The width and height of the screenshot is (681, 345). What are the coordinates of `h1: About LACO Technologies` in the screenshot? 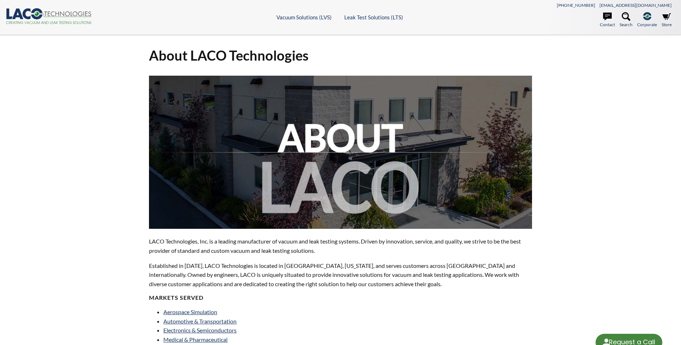 It's located at (340, 55).